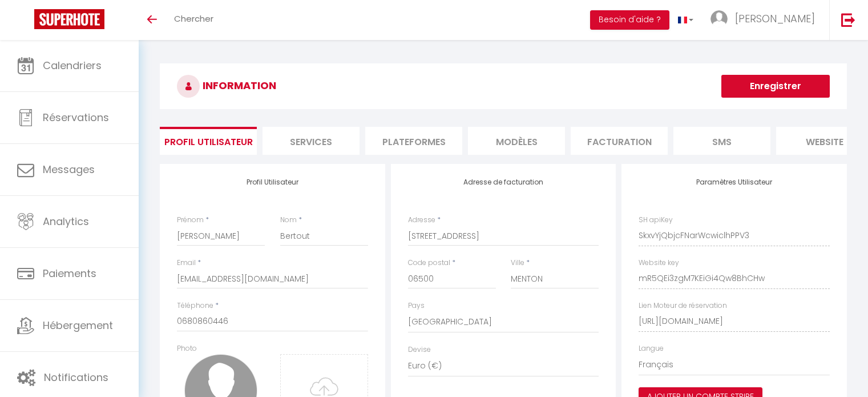 This screenshot has width=868, height=397. Describe the element at coordinates (196, 306) in the screenshot. I see `label: Téléphone` at that location.